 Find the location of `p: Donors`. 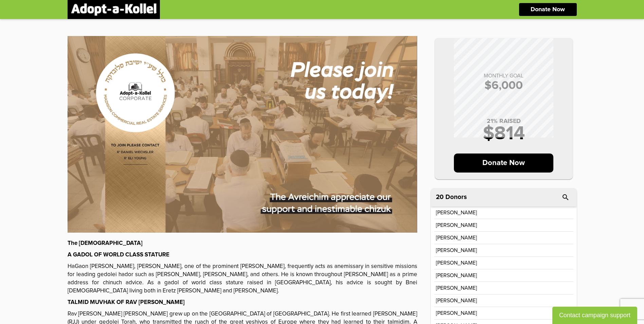

p: Donors is located at coordinates (455, 197).